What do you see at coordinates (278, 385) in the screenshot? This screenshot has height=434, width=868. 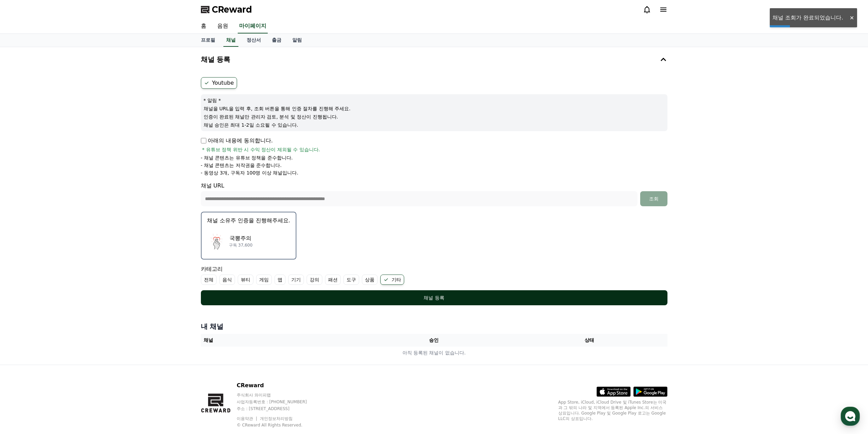 I see `p: CReward` at bounding box center [278, 385].